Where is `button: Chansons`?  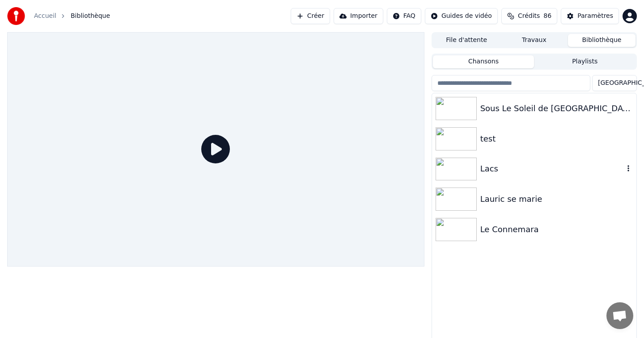
button: Chansons is located at coordinates (484, 62).